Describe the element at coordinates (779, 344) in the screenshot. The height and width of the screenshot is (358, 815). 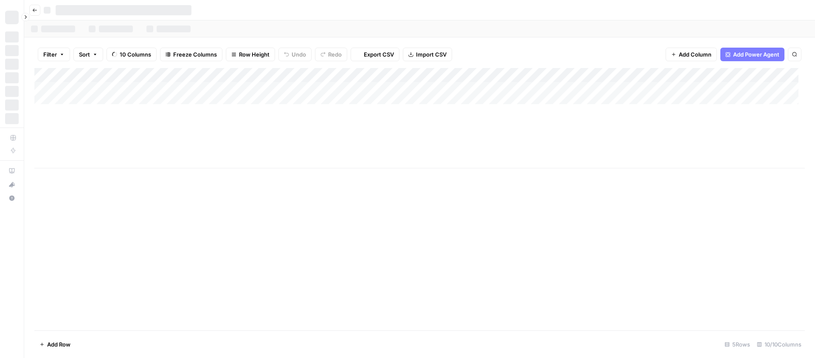
I see `div: 10/10 Columns` at that location.